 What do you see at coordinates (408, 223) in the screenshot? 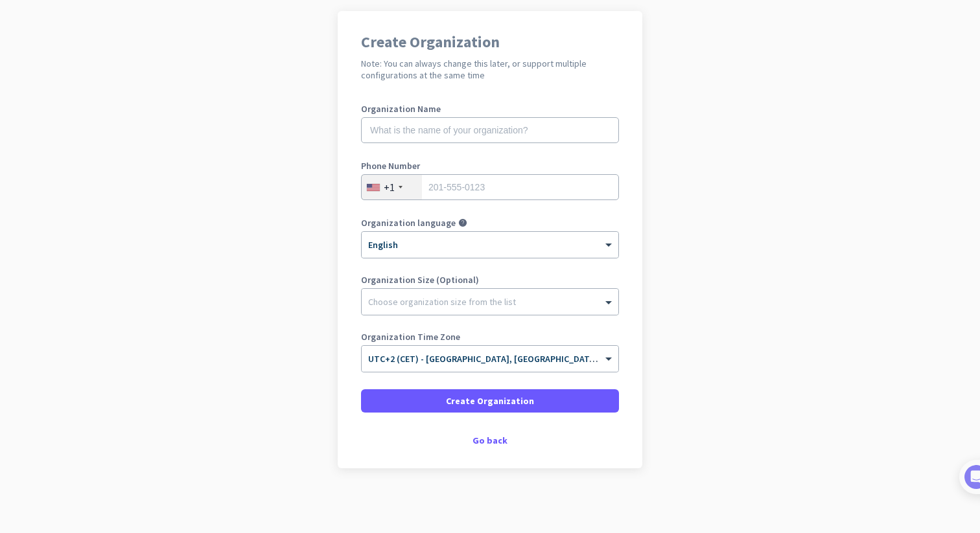
I see `label: Organization language` at bounding box center [408, 223].